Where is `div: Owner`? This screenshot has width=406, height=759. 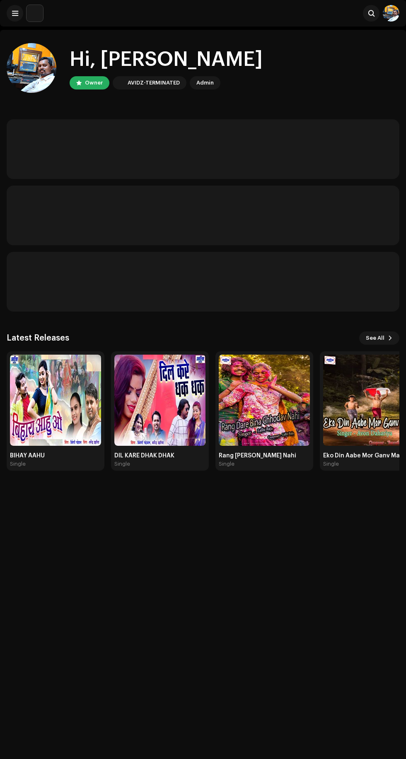
div: Owner is located at coordinates (94, 83).